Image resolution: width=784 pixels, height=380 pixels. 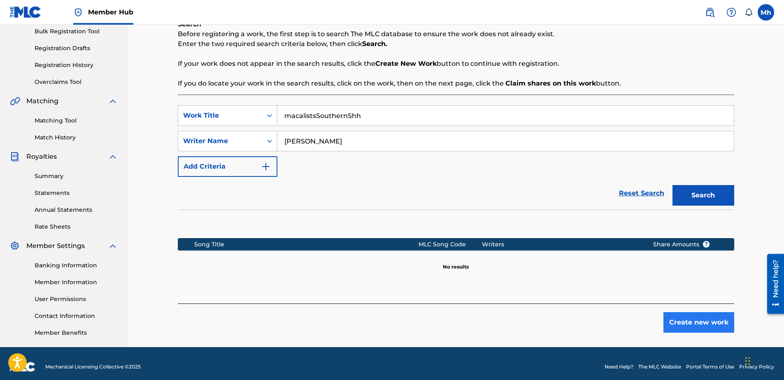 What do you see at coordinates (76, 65) in the screenshot?
I see `a: Registration History` at bounding box center [76, 65].